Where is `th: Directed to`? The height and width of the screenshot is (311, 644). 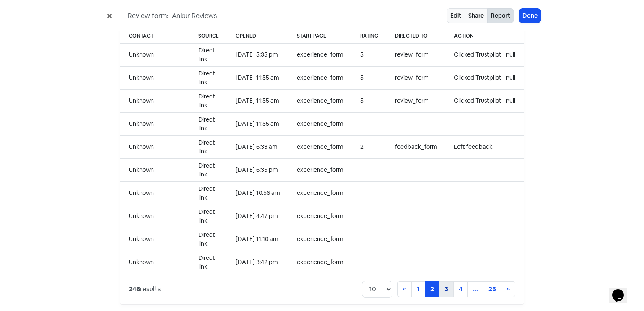
th: Directed to is located at coordinates (416, 36).